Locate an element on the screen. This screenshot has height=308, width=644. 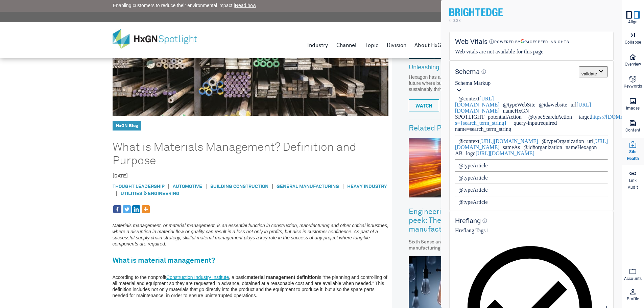
a: WATCH is located at coordinates (424, 106).